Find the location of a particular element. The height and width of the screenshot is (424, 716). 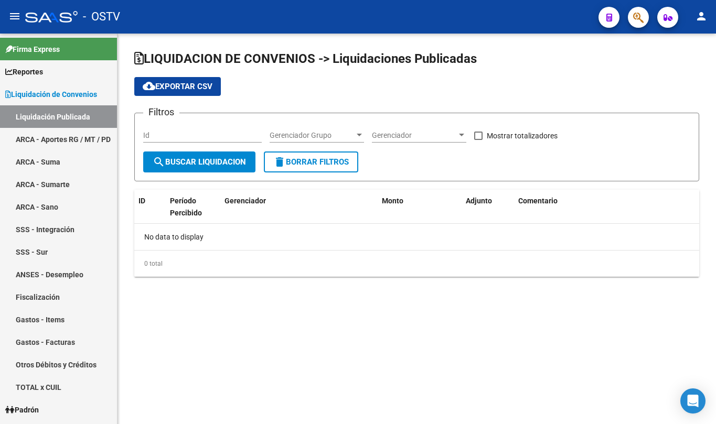

div: 0 total is located at coordinates (417, 264).